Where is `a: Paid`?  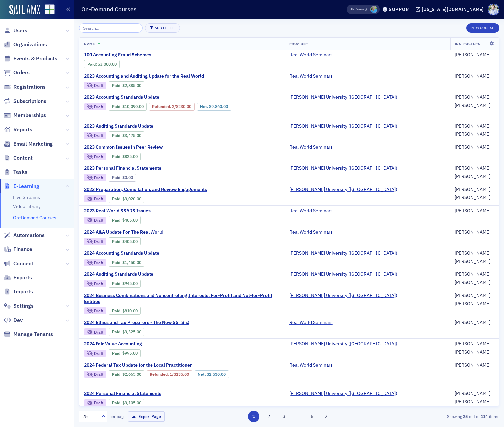
a: Paid is located at coordinates (116, 331).